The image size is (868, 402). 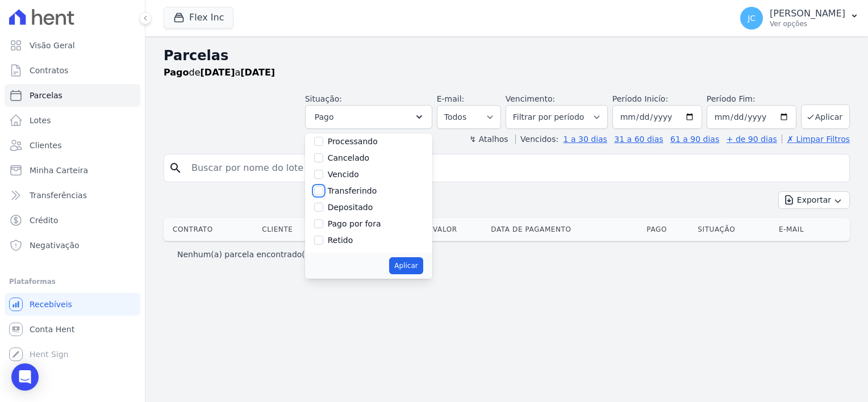 What do you see at coordinates (46, 95) in the screenshot?
I see `span: Parcelas` at bounding box center [46, 95].